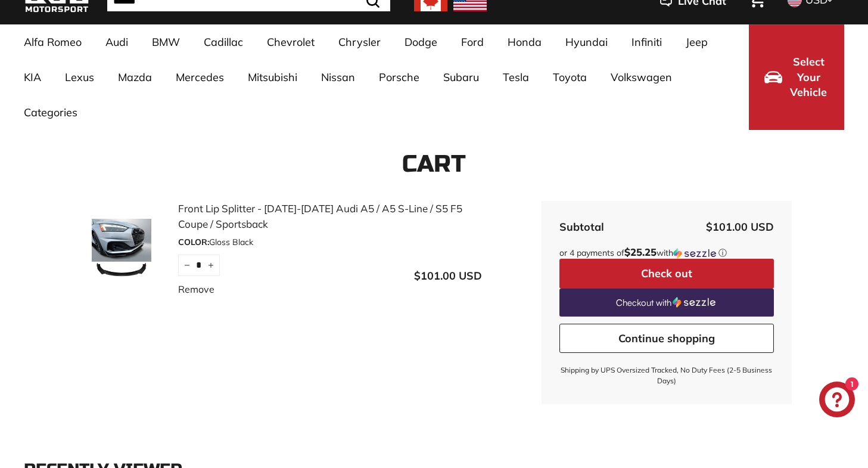 The image size is (868, 468). What do you see at coordinates (697, 42) in the screenshot?
I see `a: Jeep` at bounding box center [697, 42].